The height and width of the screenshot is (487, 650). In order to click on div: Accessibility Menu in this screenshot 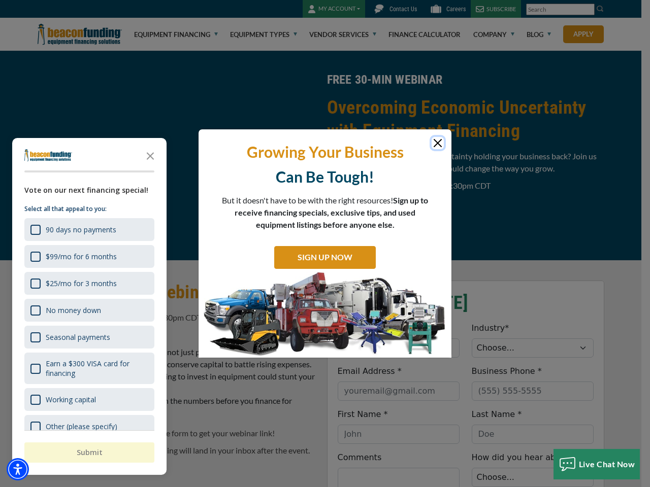, I will do `click(18, 469)`.